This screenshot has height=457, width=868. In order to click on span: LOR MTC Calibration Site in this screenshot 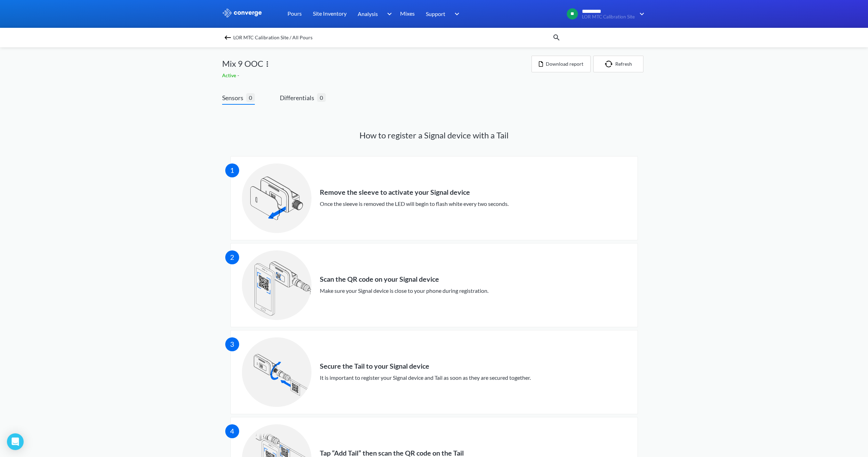, I will do `click(609, 17)`.